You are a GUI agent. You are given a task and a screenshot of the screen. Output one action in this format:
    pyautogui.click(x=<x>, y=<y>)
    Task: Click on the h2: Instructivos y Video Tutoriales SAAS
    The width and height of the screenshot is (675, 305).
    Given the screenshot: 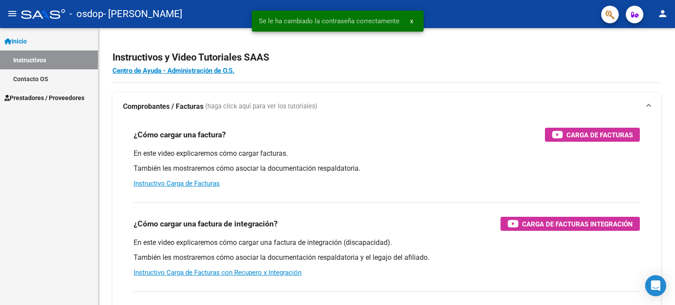 What is the action you would take?
    pyautogui.click(x=387, y=58)
    